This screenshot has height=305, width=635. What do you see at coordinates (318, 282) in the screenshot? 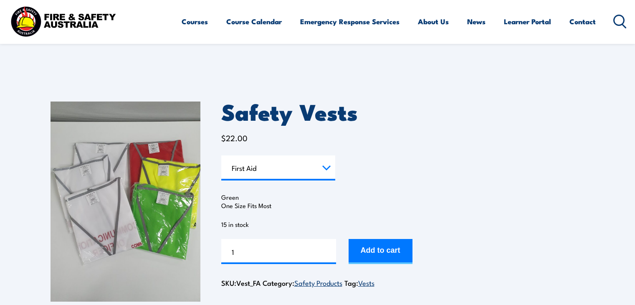
I see `a: Safety Products` at bounding box center [318, 282].